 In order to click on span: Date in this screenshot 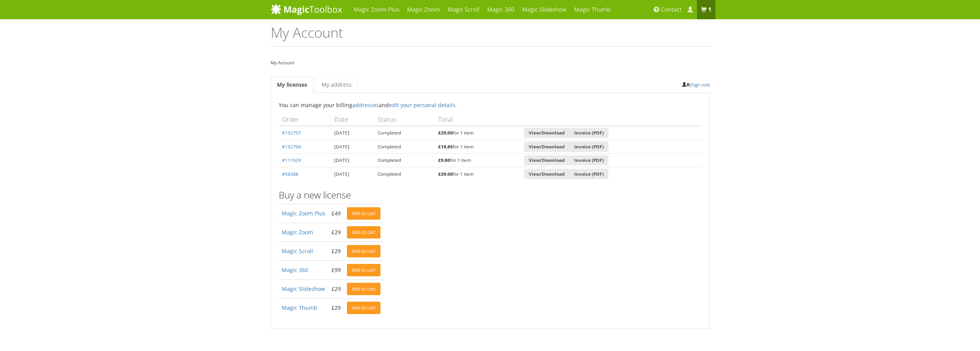, I will do `click(341, 119)`.